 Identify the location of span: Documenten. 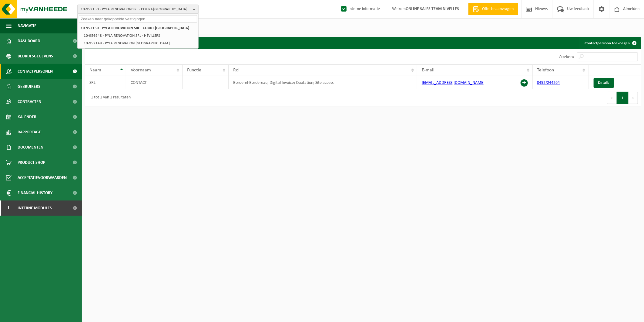
(31, 147).